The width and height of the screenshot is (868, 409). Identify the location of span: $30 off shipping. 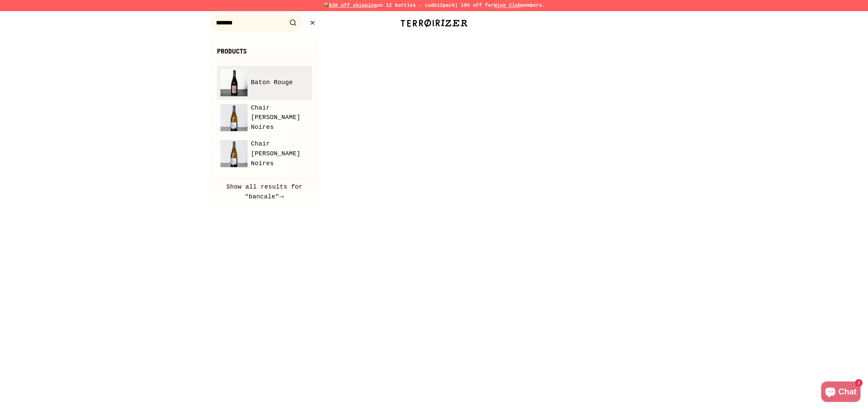
(353, 6).